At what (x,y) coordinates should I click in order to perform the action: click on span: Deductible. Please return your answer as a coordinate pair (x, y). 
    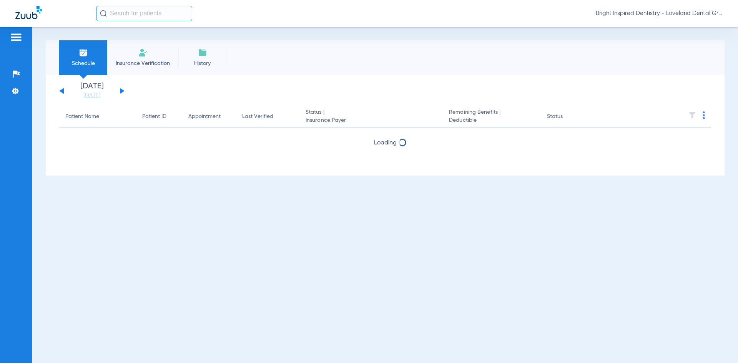
    Looking at the image, I should click on (492, 120).